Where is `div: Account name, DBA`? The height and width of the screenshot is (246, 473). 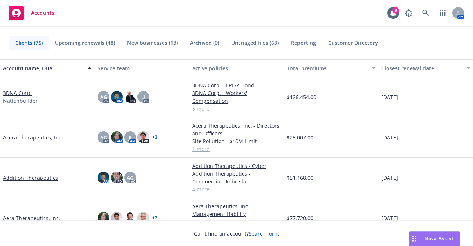 div: Account name, DBA is located at coordinates (43, 68).